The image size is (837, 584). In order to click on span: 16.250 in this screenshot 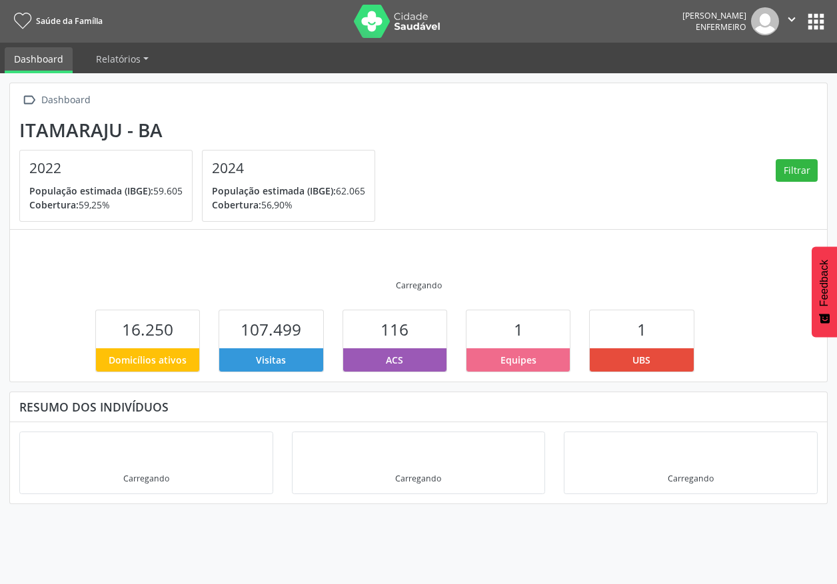, I will do `click(147, 329)`.